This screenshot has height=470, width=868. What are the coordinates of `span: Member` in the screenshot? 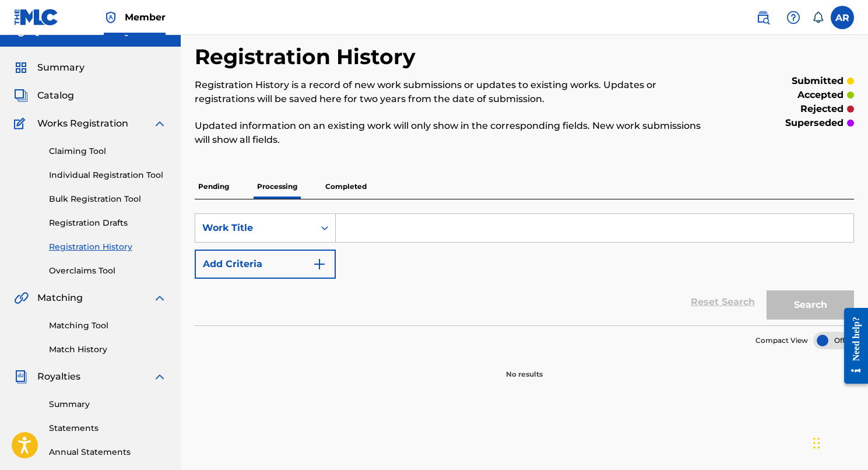 It's located at (145, 17).